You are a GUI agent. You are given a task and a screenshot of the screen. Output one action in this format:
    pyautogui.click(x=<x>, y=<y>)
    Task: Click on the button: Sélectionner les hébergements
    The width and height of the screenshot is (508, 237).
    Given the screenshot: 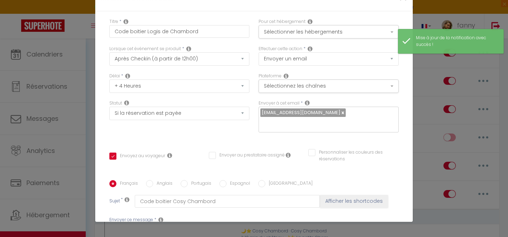 What is the action you would take?
    pyautogui.click(x=329, y=32)
    